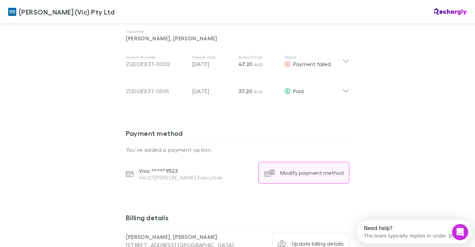 Image resolution: width=475 pixels, height=247 pixels. I want to click on p: Customer, so click(238, 31).